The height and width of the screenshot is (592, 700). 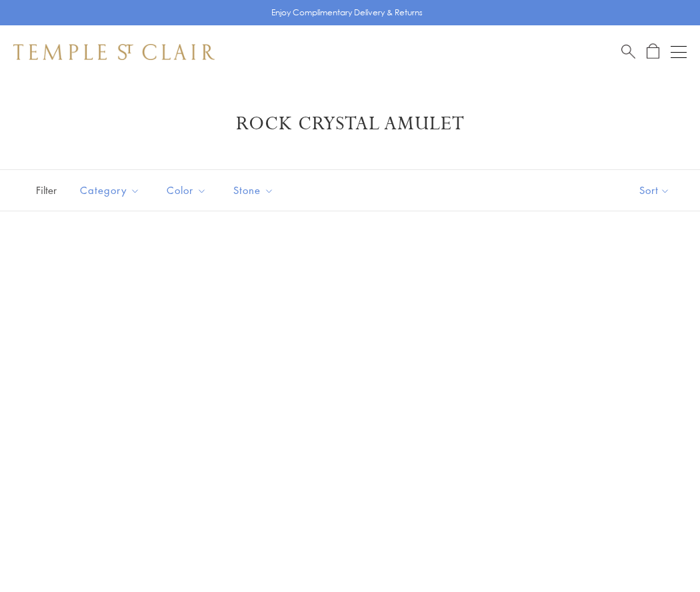 What do you see at coordinates (678, 52) in the screenshot?
I see `button: Open navigation` at bounding box center [678, 52].